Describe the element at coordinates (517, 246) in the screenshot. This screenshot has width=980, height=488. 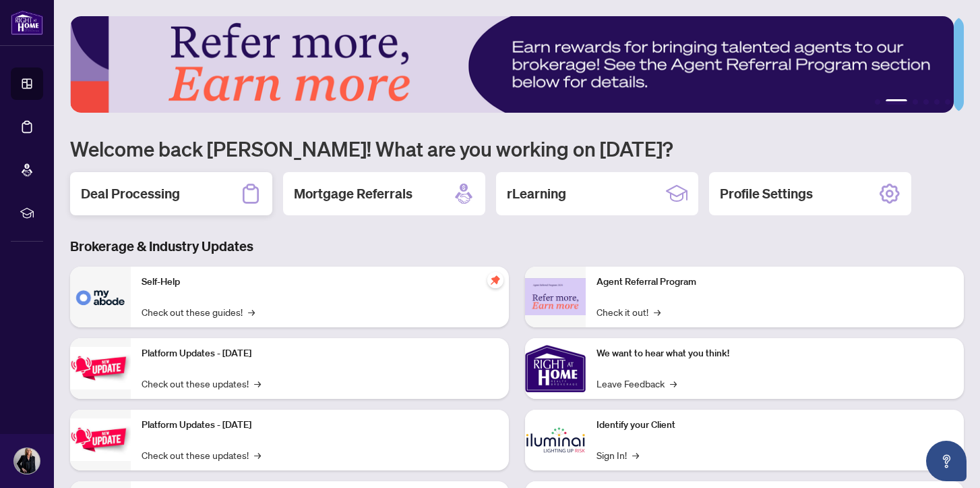
I see `h3: Brokerage & Industry Updates` at that location.